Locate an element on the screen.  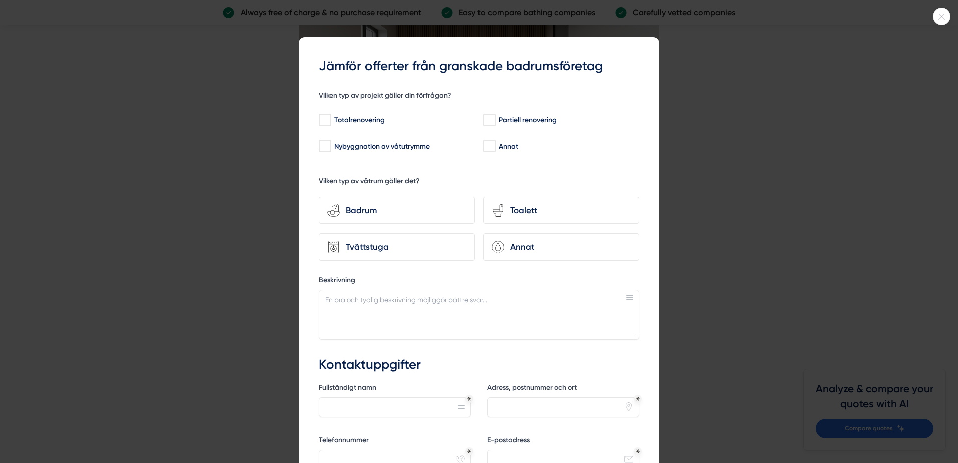
h3: Jämför offerter från granskade badrumsföretag is located at coordinates (479, 66).